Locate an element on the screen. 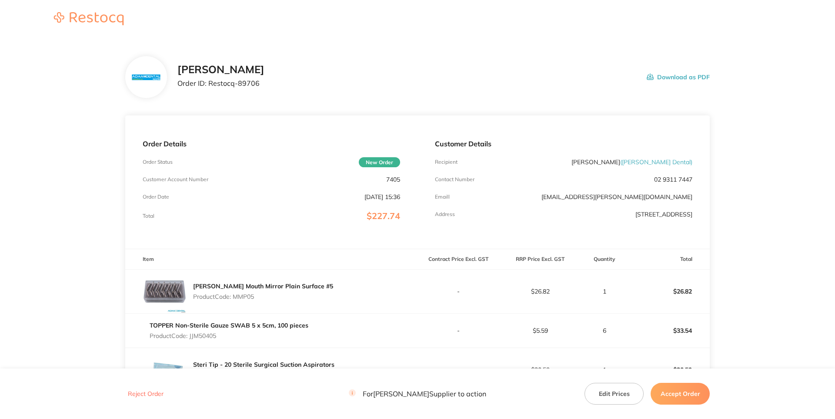 Image resolution: width=835 pixels, height=419 pixels. img: Restocq logo is located at coordinates (89, 19).